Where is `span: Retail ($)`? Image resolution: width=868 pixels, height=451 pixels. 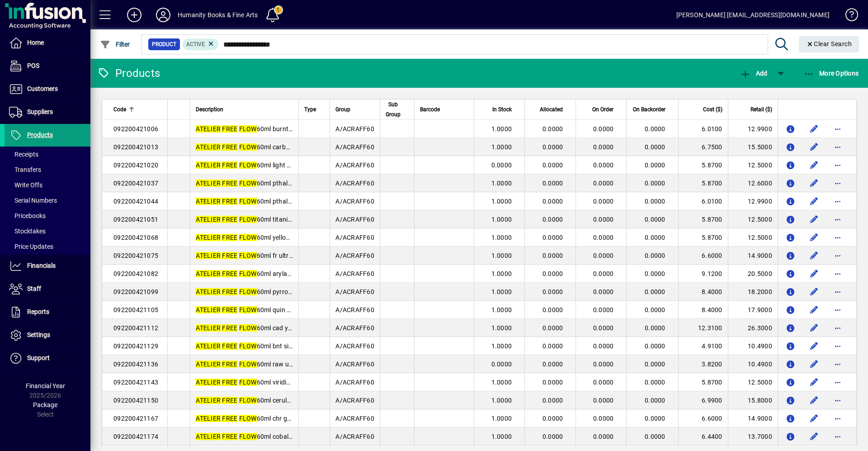 span: Retail ($) is located at coordinates (761, 110).